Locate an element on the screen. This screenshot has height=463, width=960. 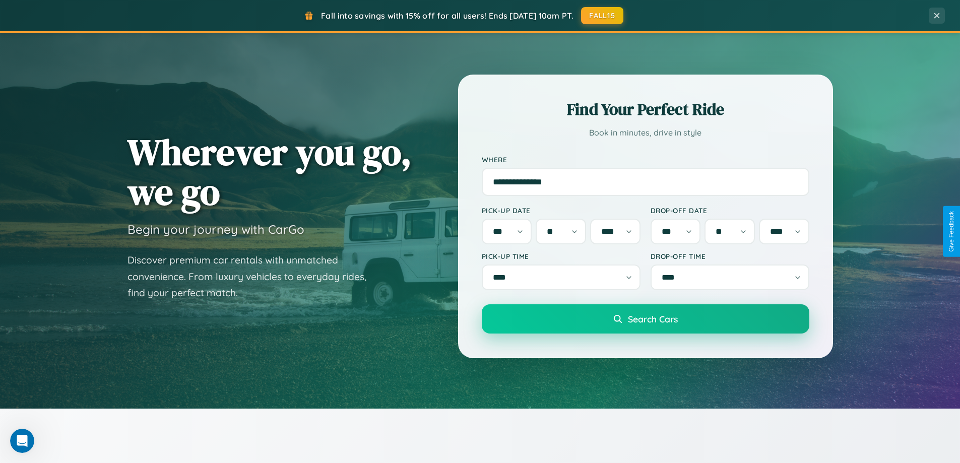
span: Search Cars is located at coordinates (652, 319).